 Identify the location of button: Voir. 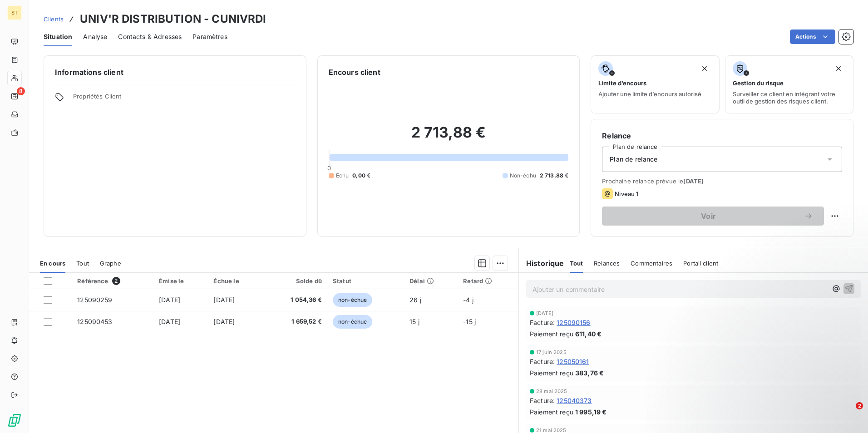
(713, 216).